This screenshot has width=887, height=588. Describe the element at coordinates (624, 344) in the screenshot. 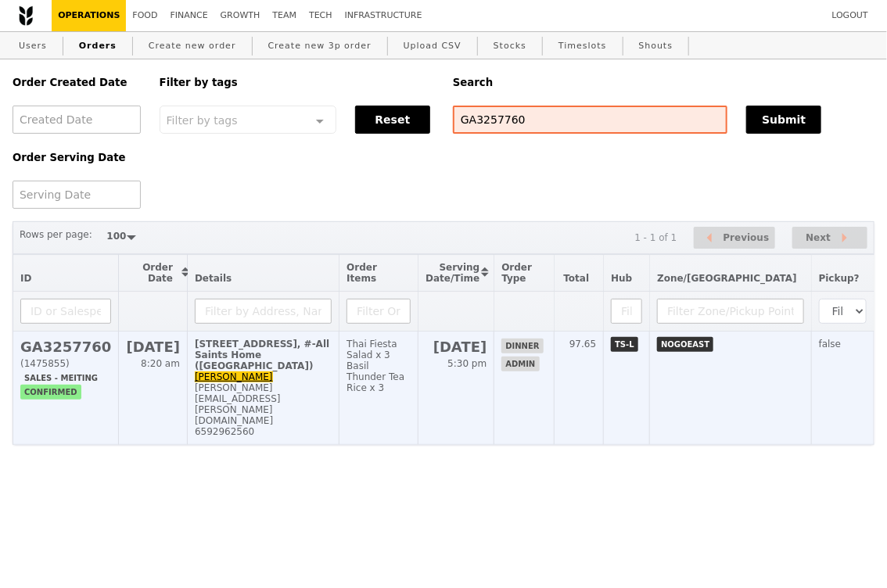

I see `span: TS-L` at that location.